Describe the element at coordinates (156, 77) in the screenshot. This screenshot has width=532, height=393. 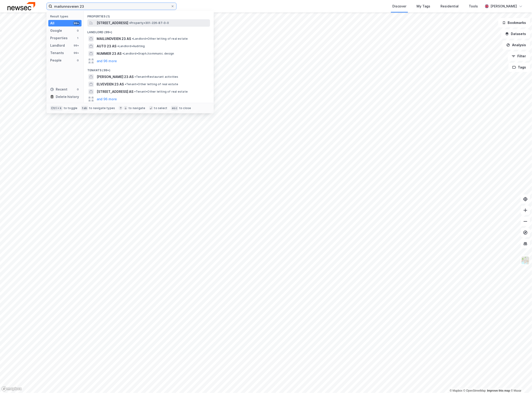
I see `span: Tenant • Restaurant activities` at that location.